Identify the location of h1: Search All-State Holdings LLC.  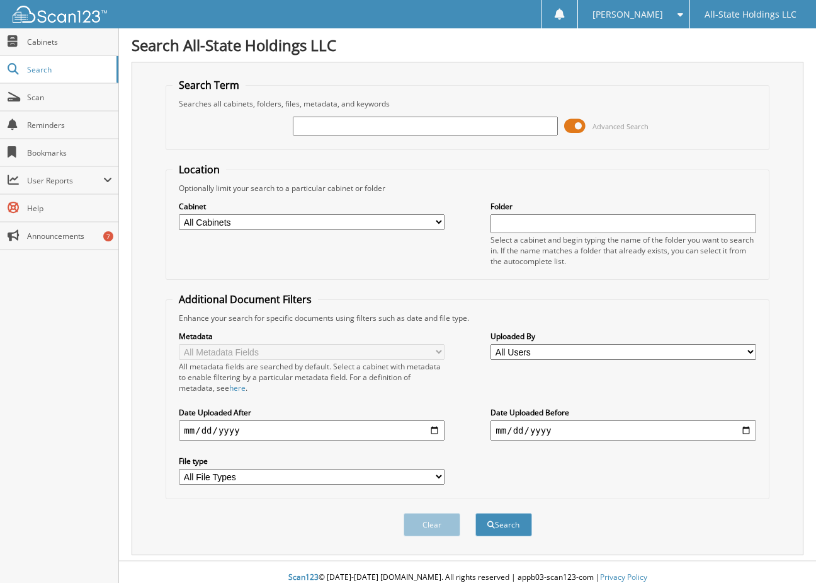
(467, 45).